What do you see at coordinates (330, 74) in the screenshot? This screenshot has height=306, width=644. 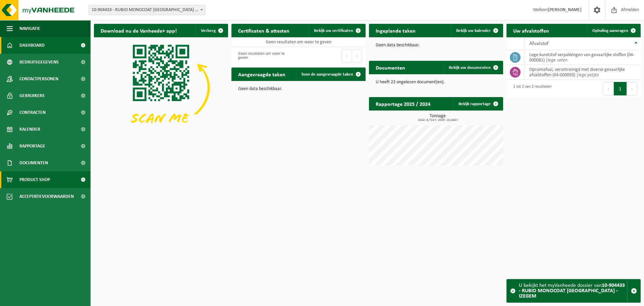 I see `a: Toon de aangevraagde taken` at bounding box center [330, 74].